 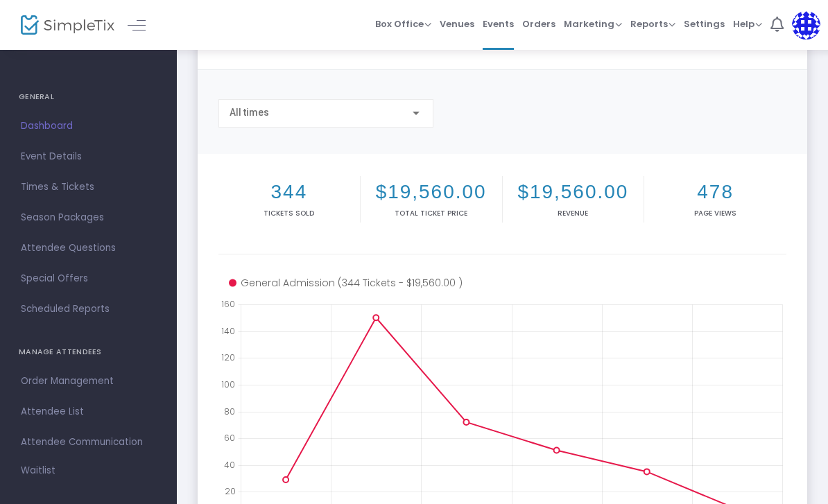 I want to click on text: 60, so click(x=229, y=437).